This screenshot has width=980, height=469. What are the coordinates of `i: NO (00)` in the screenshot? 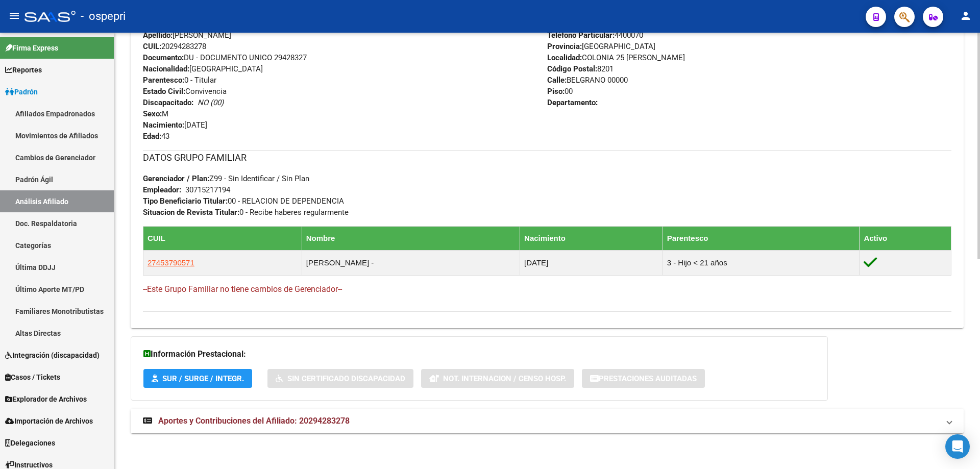 It's located at (211, 102).